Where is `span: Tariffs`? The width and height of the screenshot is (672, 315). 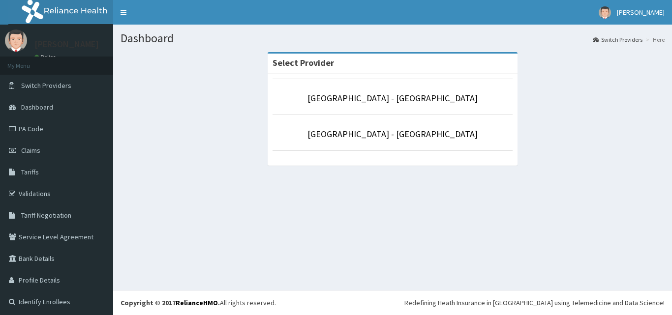
span: Tariffs is located at coordinates (30, 172).